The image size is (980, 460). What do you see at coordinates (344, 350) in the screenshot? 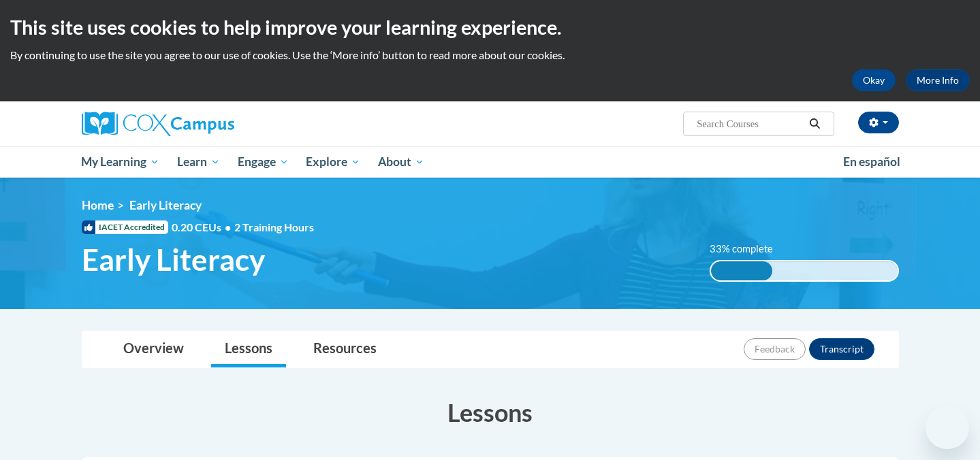
I see `a: Resources` at bounding box center [344, 350].